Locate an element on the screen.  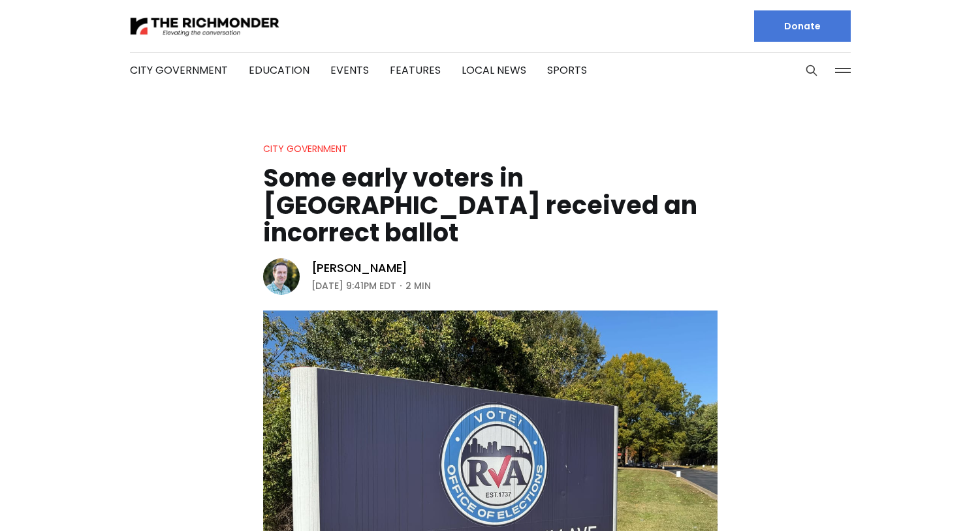
img: The Richmonder is located at coordinates (205, 26).